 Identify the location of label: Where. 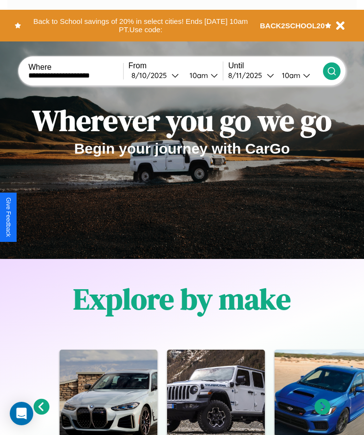
(76, 67).